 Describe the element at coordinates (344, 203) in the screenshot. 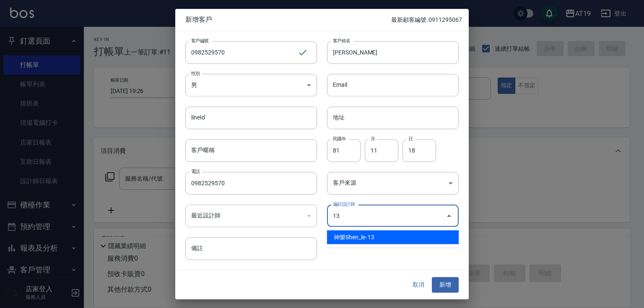

I see `label: 偏好設計師` at that location.